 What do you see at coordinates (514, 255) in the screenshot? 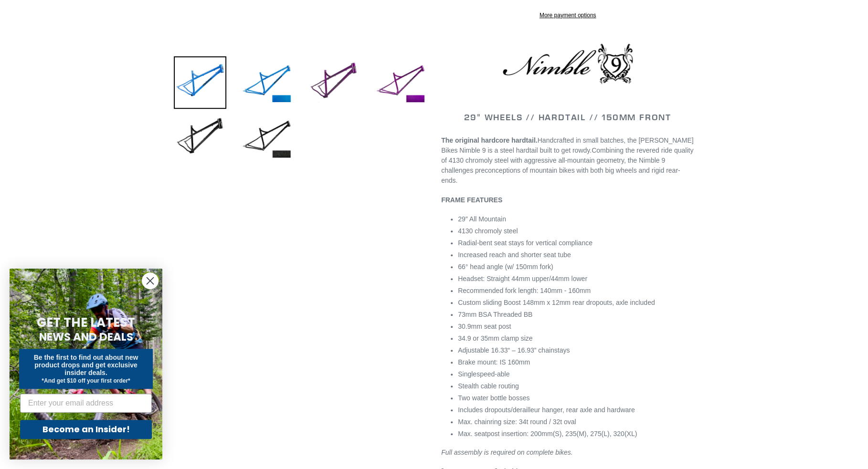
I see `span: Increased reach and shorter seat tube` at bounding box center [514, 255].